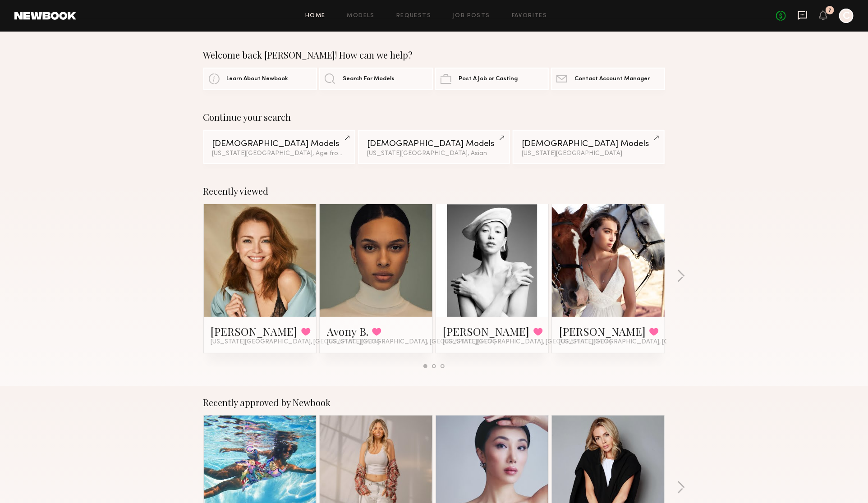 The height and width of the screenshot is (503, 868). Describe the element at coordinates (413, 16) in the screenshot. I see `a: Requests` at that location.